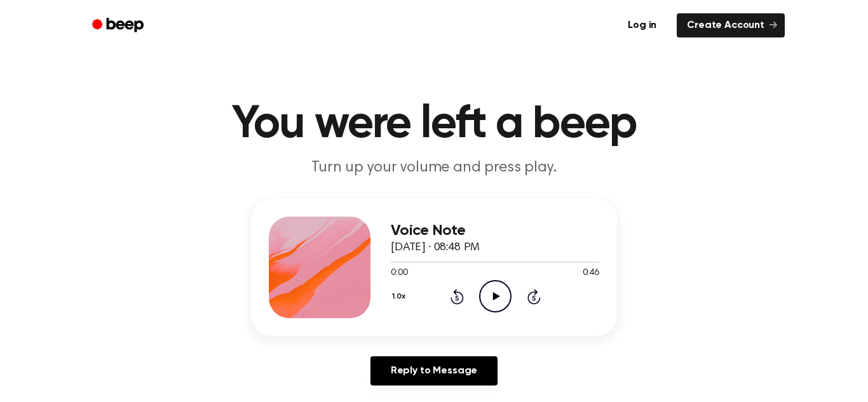 The height and width of the screenshot is (402, 868). I want to click on a: Reply to Message, so click(434, 371).